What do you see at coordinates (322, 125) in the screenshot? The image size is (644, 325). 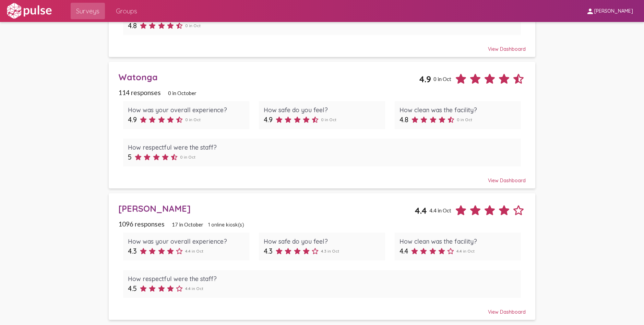 I see `a: Watonga4.90 in Oct114 responses0 in OctoberHow was your overall experience?4.90 in OctHow safe do...` at bounding box center [322, 125].